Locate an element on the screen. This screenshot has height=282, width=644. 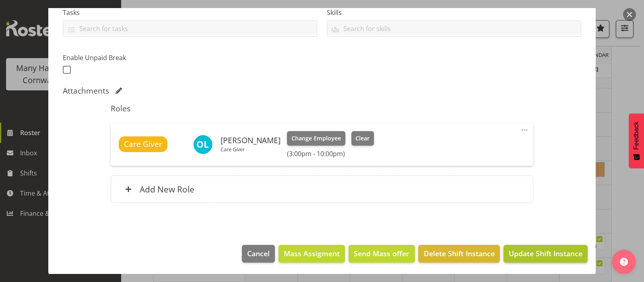
button: Update Shift Instance is located at coordinates (545, 254).